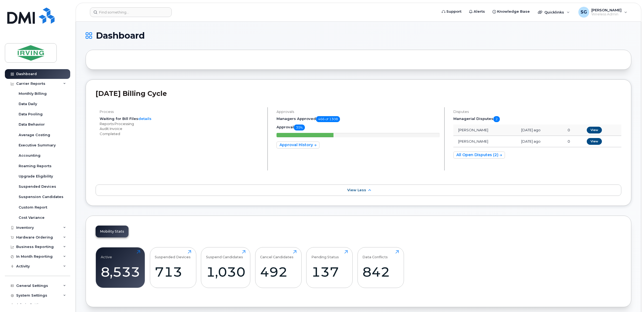 This screenshot has height=312, width=644. I want to click on a: details, so click(145, 119).